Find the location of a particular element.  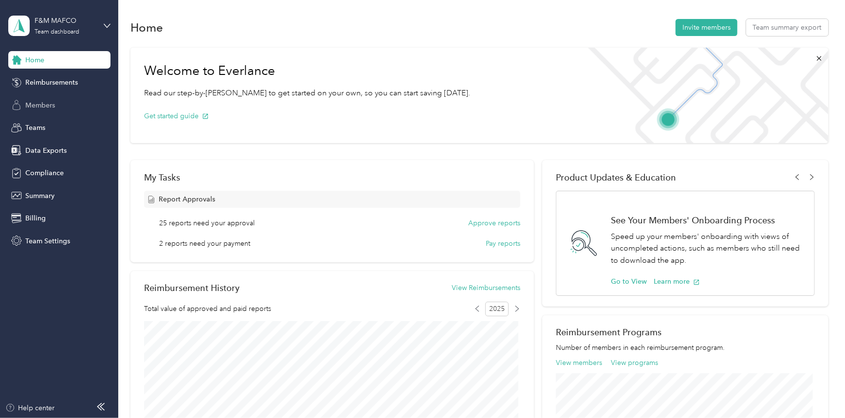

span: 2025 is located at coordinates (497, 309).